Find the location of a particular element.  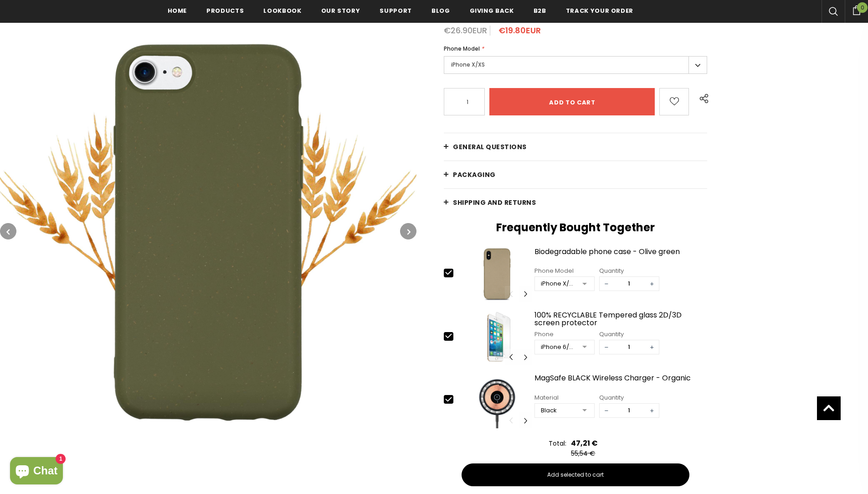

span: 0 is located at coordinates (863, 7).